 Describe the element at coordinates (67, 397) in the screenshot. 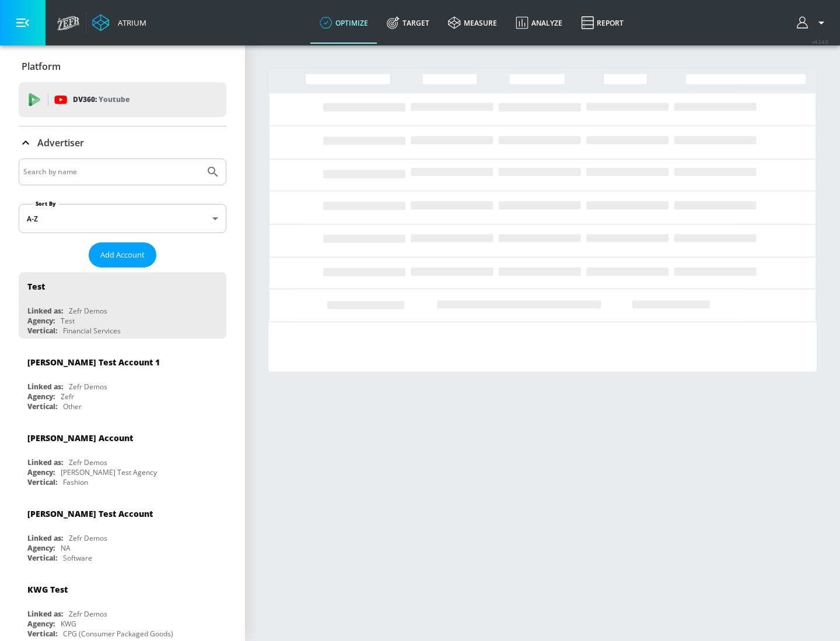

I see `div: Zefr` at that location.